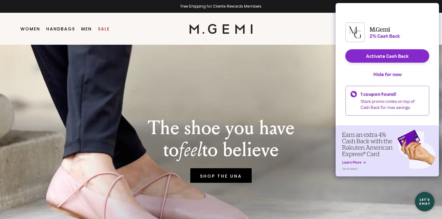 The image size is (442, 219). What do you see at coordinates (60, 29) in the screenshot?
I see `a: Handbags` at bounding box center [60, 29].